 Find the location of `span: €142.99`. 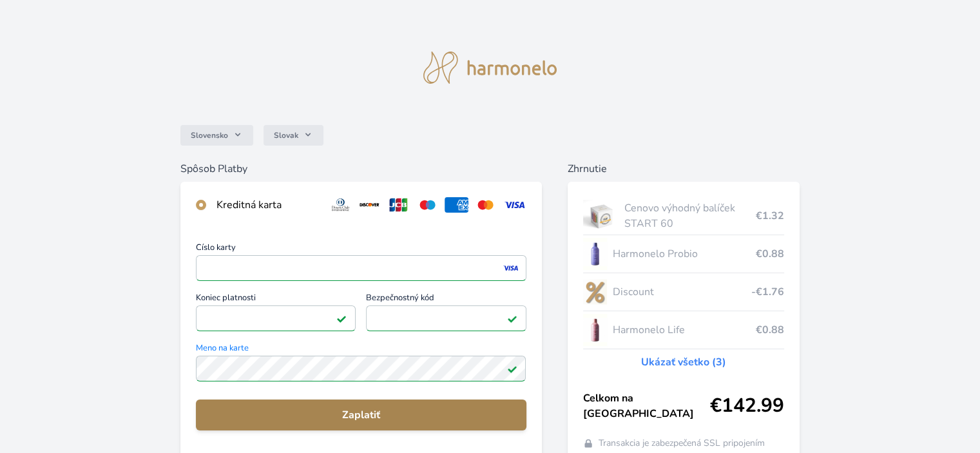

span: €142.99 is located at coordinates (747, 406).